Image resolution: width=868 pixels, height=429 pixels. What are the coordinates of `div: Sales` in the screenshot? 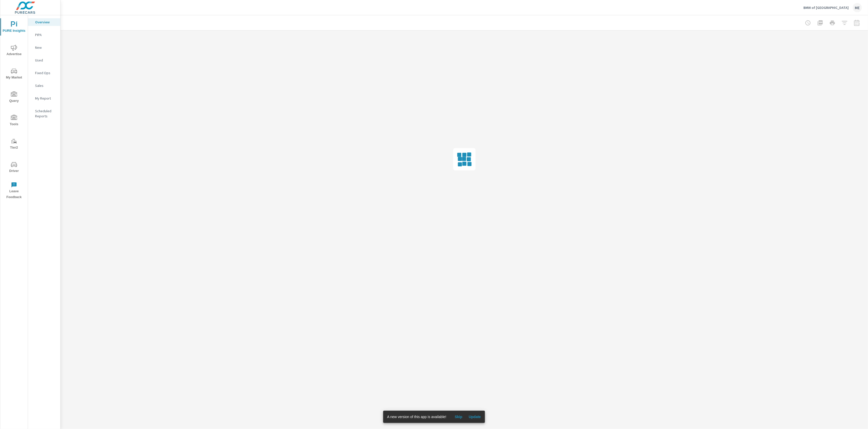 It's located at (44, 86).